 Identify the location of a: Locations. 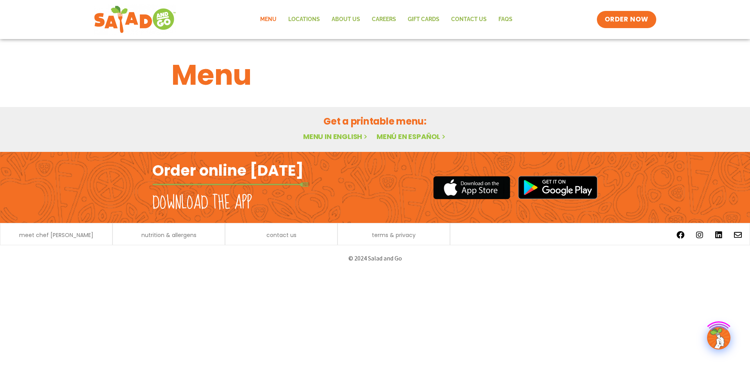
(304, 20).